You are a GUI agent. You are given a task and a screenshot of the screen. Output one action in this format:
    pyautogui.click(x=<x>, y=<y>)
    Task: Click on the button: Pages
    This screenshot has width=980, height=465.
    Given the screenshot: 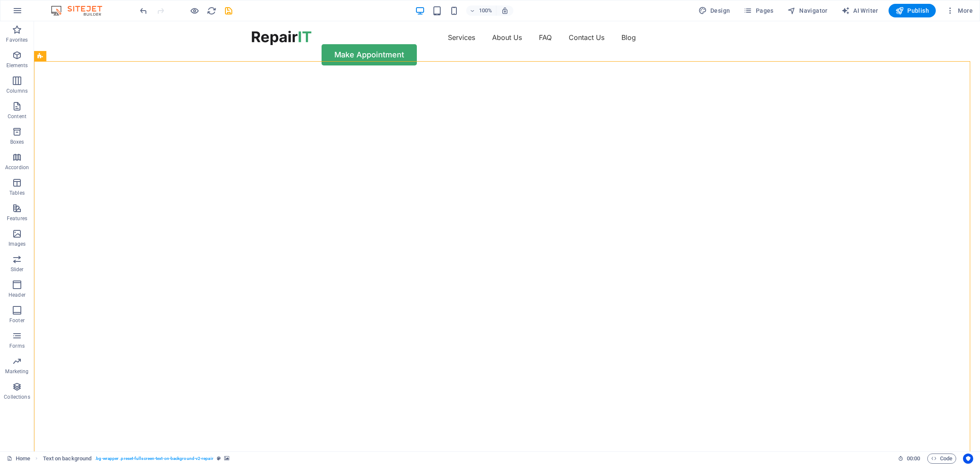 What is the action you would take?
    pyautogui.click(x=758, y=11)
    